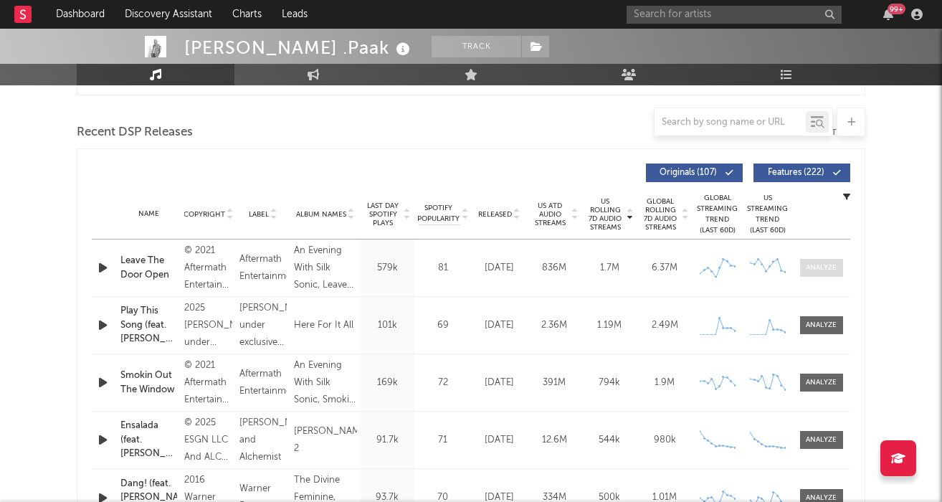 This screenshot has width=942, height=502. What do you see at coordinates (438, 214) in the screenshot?
I see `span: Spotify Popularity` at bounding box center [438, 214].